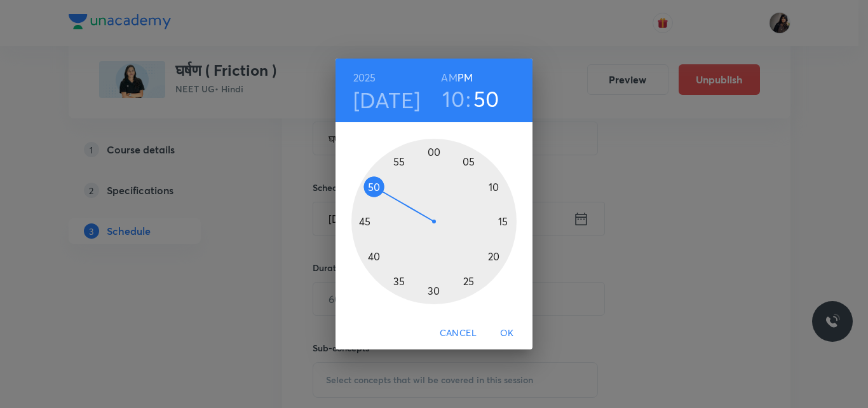 Image resolution: width=868 pixels, height=408 pixels. I want to click on button: PM, so click(465, 78).